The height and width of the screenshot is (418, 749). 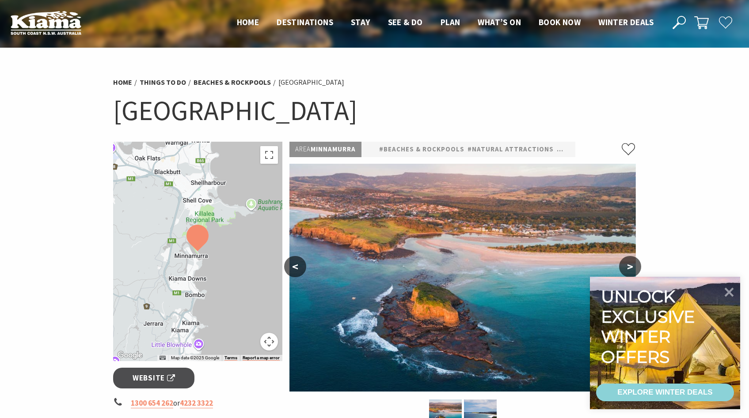 I want to click on span: Home, so click(x=248, y=22).